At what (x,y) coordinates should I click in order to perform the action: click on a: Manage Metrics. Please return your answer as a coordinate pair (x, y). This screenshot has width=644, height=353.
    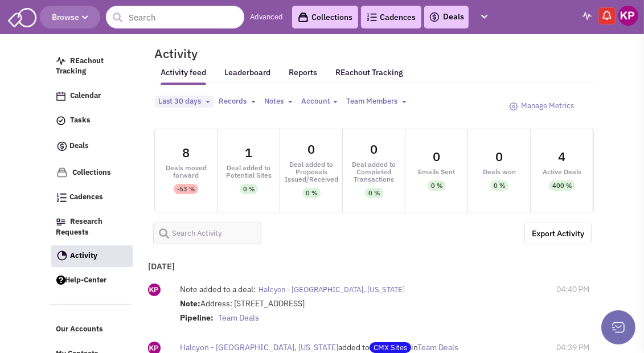
    Looking at the image, I should click on (542, 106).